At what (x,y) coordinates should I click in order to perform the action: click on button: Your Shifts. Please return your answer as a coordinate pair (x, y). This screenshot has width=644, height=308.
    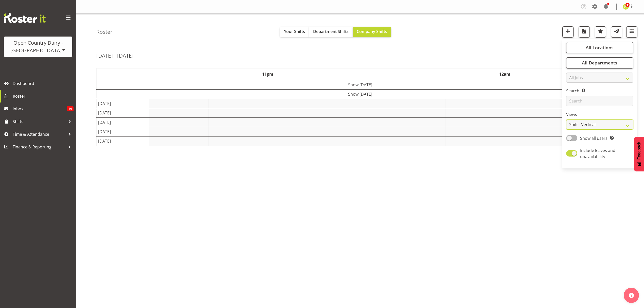
    Looking at the image, I should click on (295, 32).